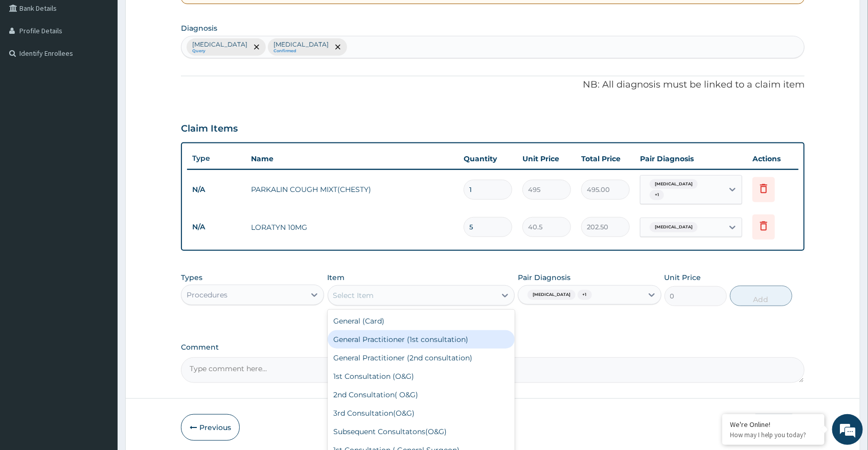  What do you see at coordinates (210, 427) in the screenshot?
I see `button: Previous` at bounding box center [210, 427].